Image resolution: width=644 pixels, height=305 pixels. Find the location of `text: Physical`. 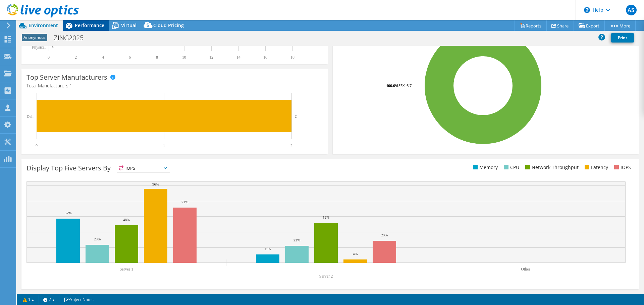

text: Physical is located at coordinates (39, 47).